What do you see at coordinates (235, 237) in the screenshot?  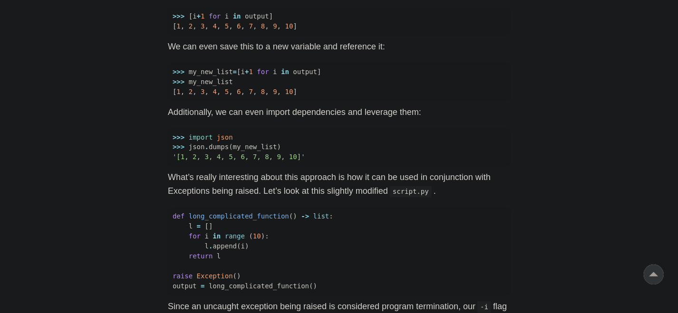 I see `span: range` at bounding box center [235, 237].